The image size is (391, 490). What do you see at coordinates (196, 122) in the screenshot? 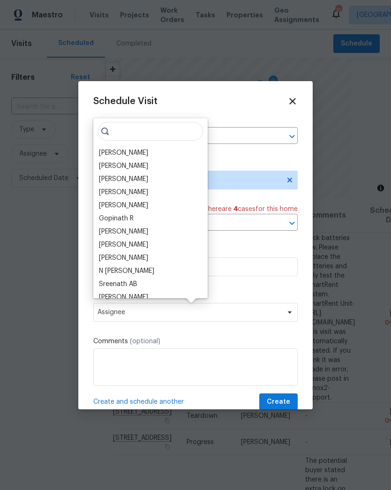
I see `label: Home` at bounding box center [196, 122].